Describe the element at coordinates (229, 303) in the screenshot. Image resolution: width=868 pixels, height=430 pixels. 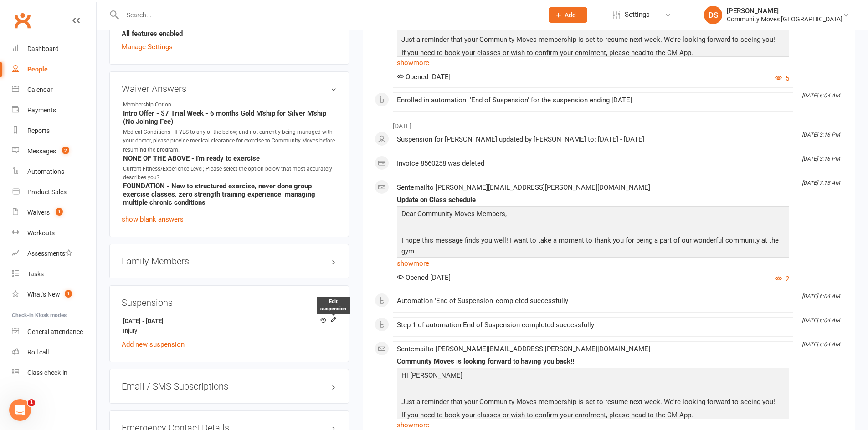
I see `h3: Suspensions` at that location.